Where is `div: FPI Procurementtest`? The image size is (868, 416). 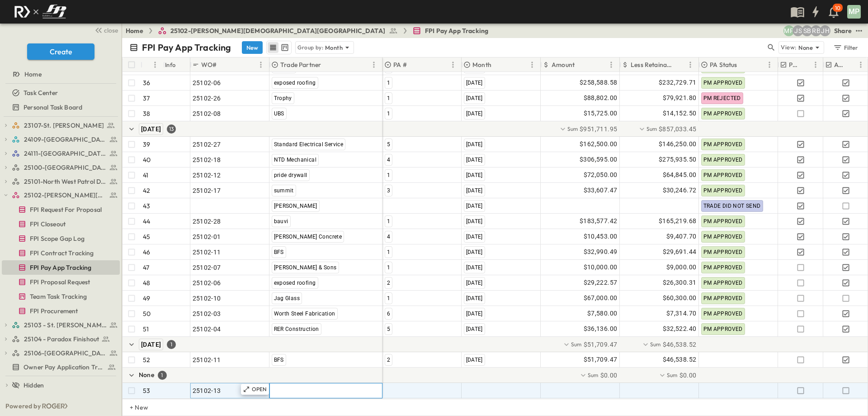 div: FPI Procurementtest is located at coordinates (60, 311).